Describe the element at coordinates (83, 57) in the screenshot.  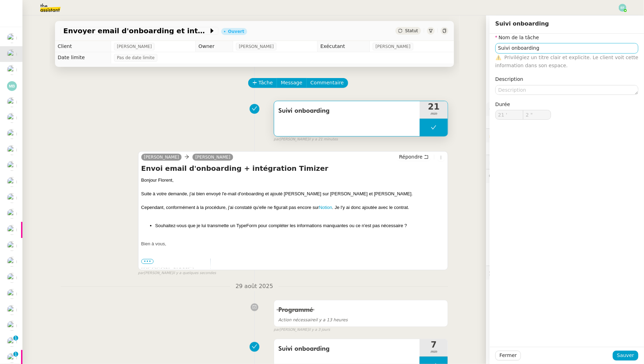
I see `td: Date limite` at that location.